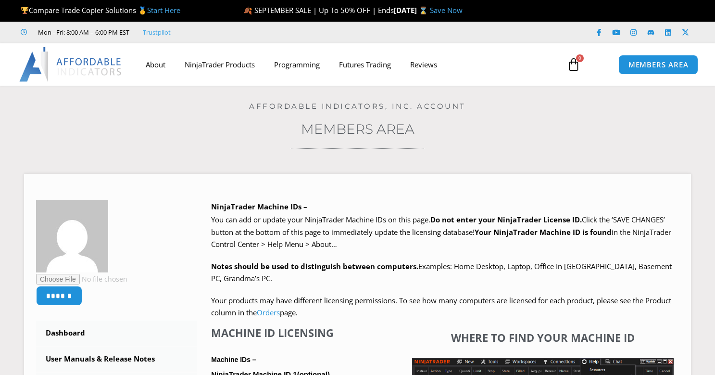 The width and height of the screenshot is (715, 375). Describe the element at coordinates (441, 306) in the screenshot. I see `span: Your products may have different licensing permissions. To see how many computers are licensed fo...` at that location.